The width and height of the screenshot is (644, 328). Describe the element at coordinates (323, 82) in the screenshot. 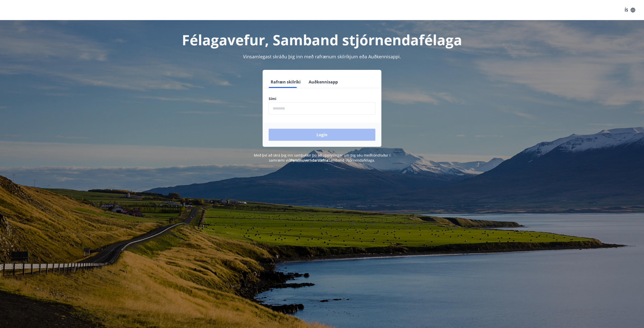

I see `button: Auðkennisapp` at that location.